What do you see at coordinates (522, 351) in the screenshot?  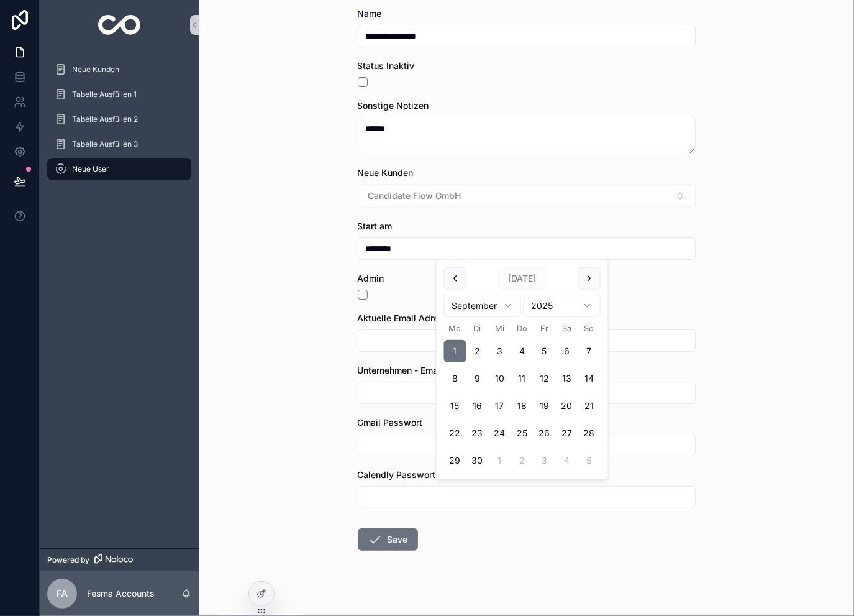 I see `button: Donnerstag, 4. September 2025` at bounding box center [522, 351].